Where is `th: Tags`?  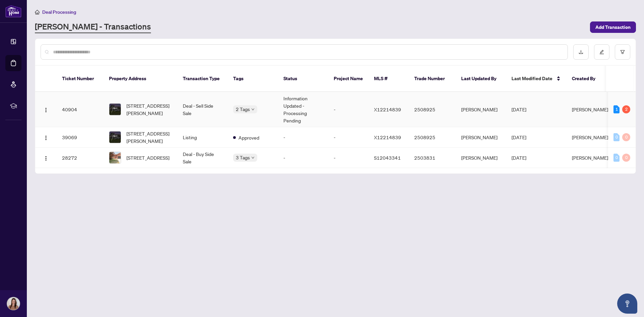 th: Tags is located at coordinates (253, 79).